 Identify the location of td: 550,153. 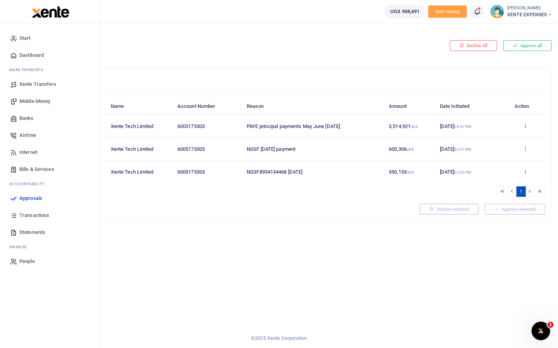
(410, 172).